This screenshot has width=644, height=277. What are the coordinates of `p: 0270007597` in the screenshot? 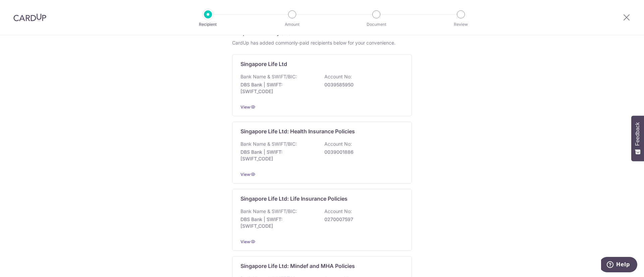 It's located at (362, 220).